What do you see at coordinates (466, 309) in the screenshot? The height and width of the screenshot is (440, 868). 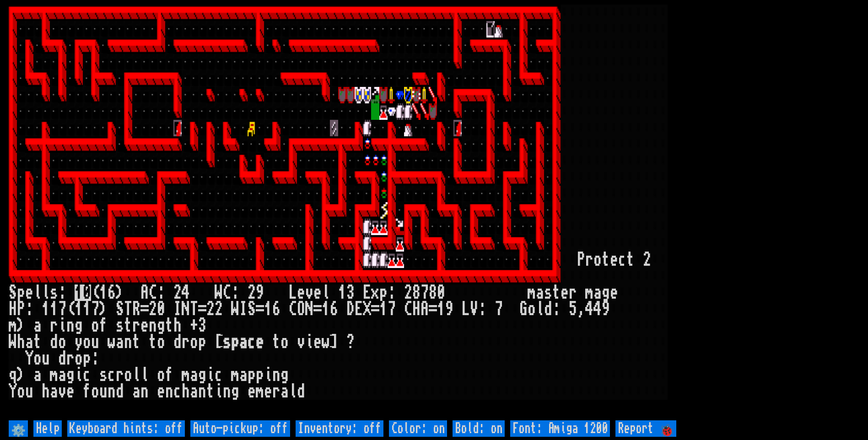 I see `div: L` at bounding box center [466, 309].